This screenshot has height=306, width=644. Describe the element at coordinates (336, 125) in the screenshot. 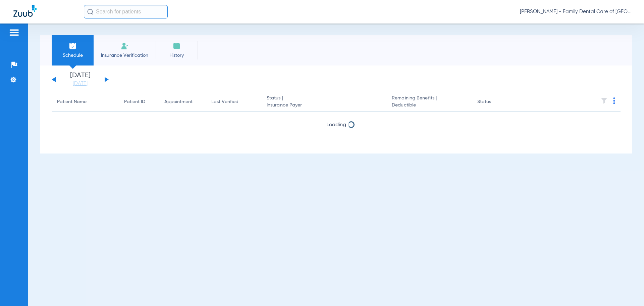

I see `span: Loading` at that location.